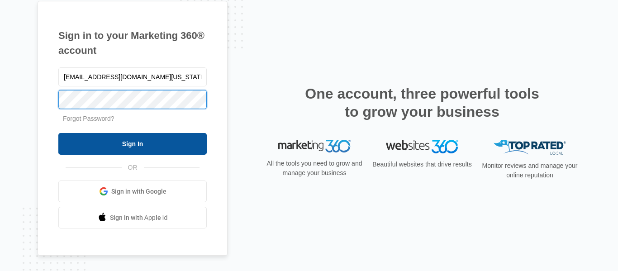 This screenshot has height=271, width=618. I want to click on h1: Sign in to your Marketing 360® account, so click(133, 43).